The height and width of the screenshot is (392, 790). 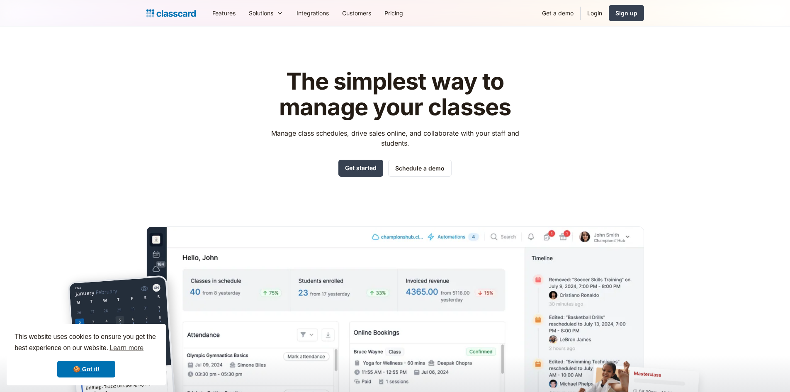 I want to click on span: This website uses cookies to ensure you get the best experience on our website., so click(x=86, y=343).